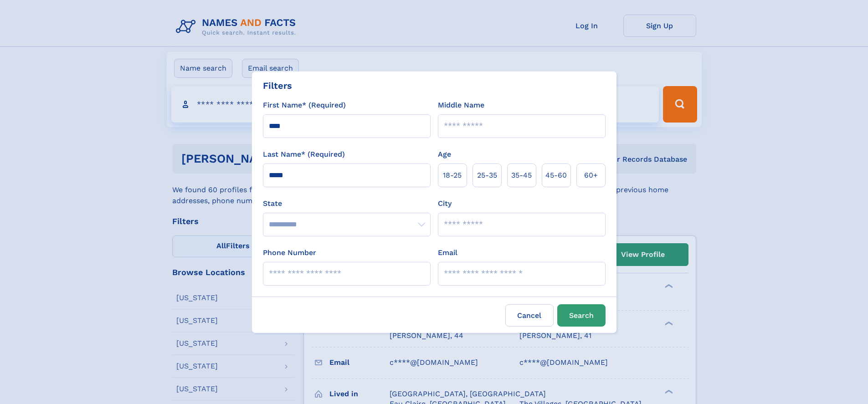 The height and width of the screenshot is (404, 868). Describe the element at coordinates (582, 315) in the screenshot. I see `button: Search` at that location.